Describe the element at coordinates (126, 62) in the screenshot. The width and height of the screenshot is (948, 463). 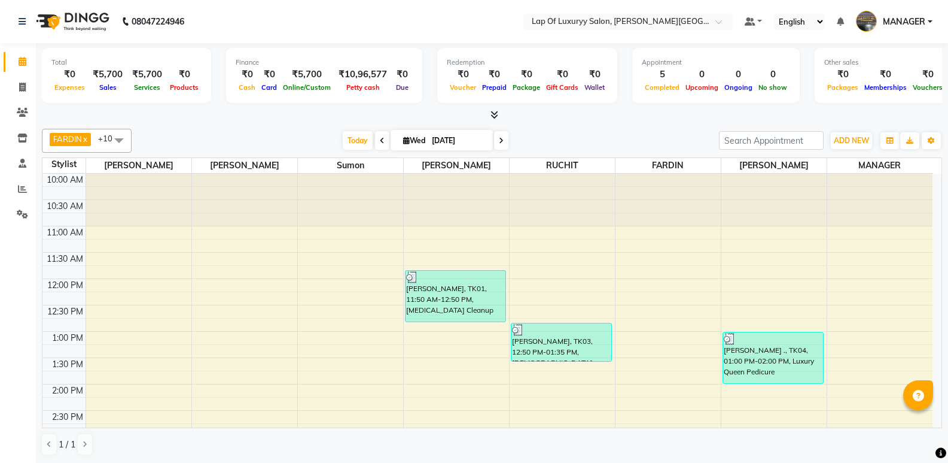
I see `div: Total` at that location.